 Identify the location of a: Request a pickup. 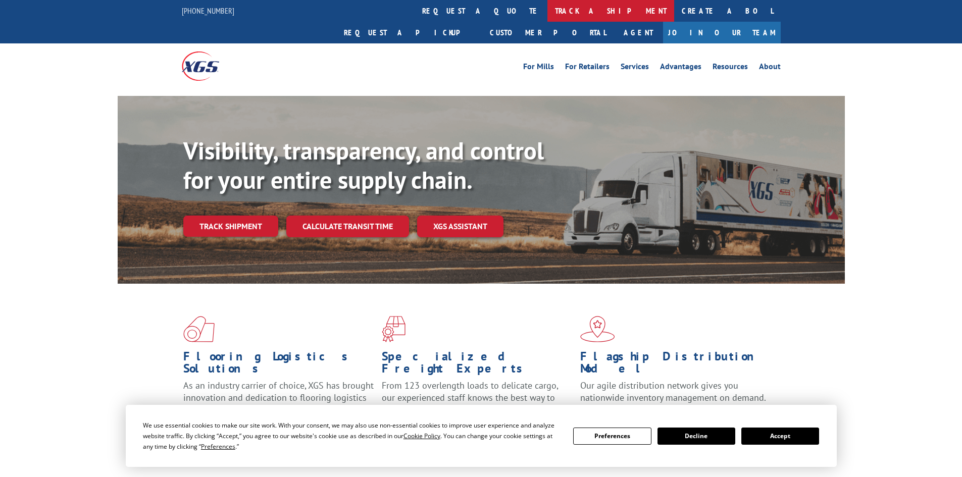
(409, 32).